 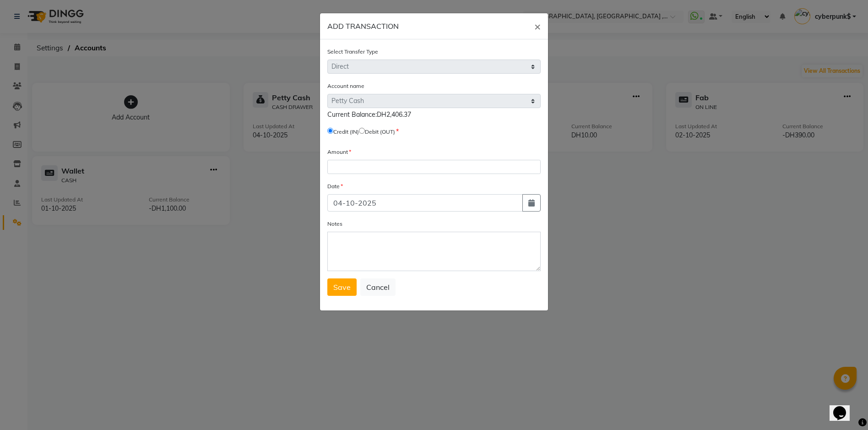 I want to click on button: Cancel, so click(x=378, y=287).